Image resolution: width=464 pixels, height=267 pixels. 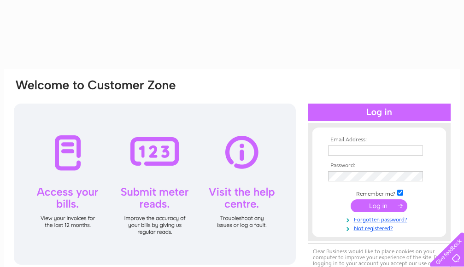 What do you see at coordinates (380, 227) in the screenshot?
I see `a: Not registered?` at bounding box center [380, 227].